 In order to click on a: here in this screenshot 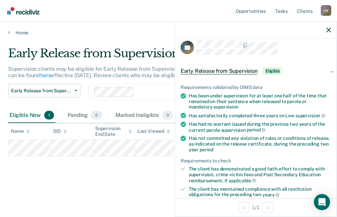, I will do `click(46, 75)`.